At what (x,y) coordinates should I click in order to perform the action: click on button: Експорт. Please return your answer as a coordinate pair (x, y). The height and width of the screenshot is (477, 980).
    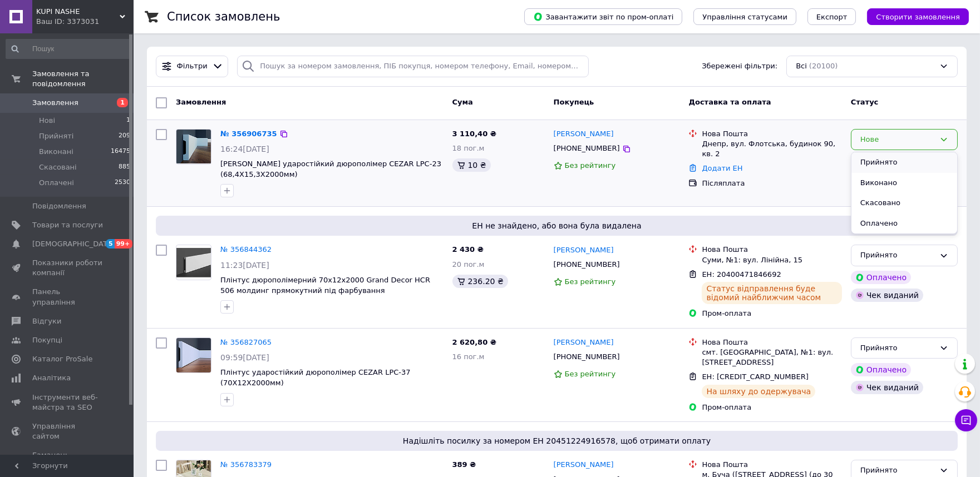
    Looking at the image, I should click on (832, 16).